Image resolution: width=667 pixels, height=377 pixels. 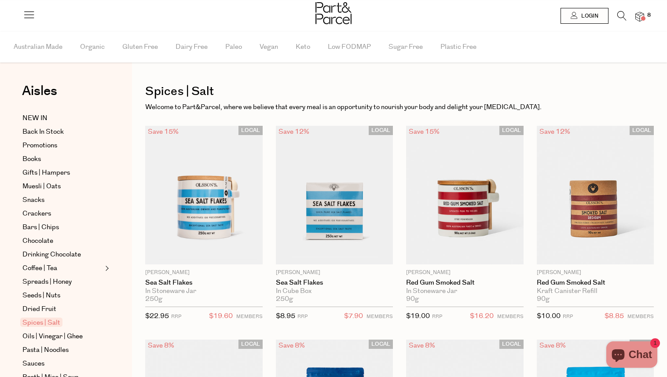 What do you see at coordinates (399, 91) in the screenshot?
I see `h1: Spices | Salt` at bounding box center [399, 91].